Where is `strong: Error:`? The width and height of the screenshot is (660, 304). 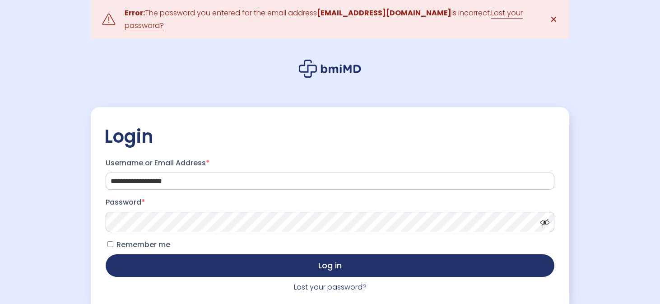 strong: Error: is located at coordinates (135, 13).